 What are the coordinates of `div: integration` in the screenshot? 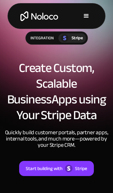 It's located at (42, 38).